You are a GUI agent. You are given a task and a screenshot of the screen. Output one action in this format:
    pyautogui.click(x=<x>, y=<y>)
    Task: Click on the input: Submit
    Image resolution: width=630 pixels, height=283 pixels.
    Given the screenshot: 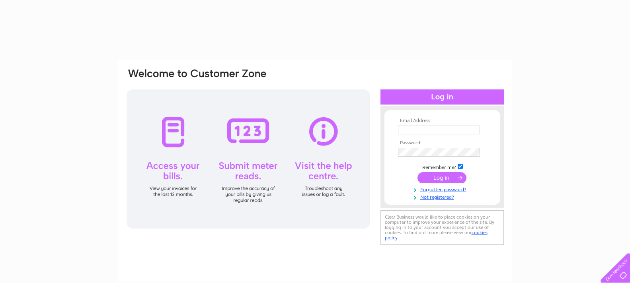 What is the action you would take?
    pyautogui.click(x=442, y=178)
    